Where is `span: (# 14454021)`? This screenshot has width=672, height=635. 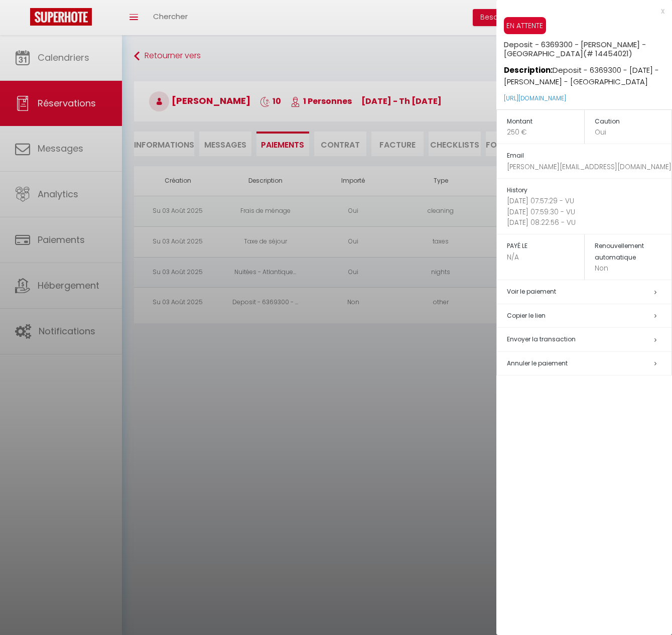 span: (# 14454021) is located at coordinates (608, 54).